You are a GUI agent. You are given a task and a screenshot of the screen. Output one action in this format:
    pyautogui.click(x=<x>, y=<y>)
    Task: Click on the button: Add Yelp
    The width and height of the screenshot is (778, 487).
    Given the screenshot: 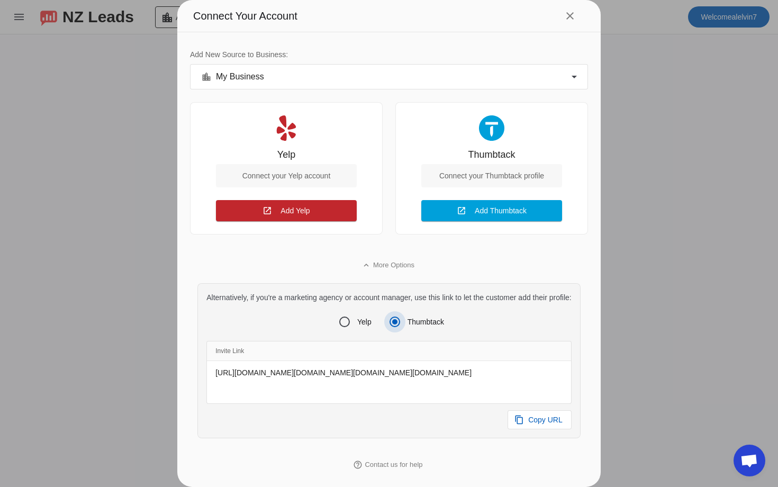 What is the action you would take?
    pyautogui.click(x=286, y=211)
    